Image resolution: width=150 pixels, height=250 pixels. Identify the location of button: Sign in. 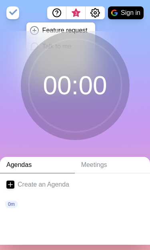
(126, 13).